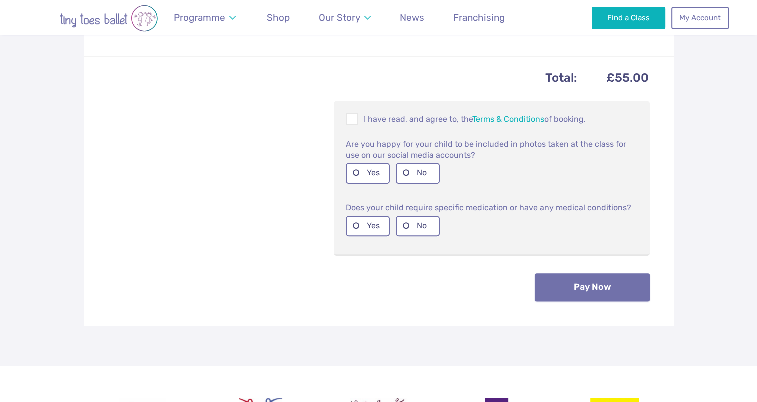 The width and height of the screenshot is (757, 402). I want to click on a: Terms & Conditions, so click(508, 119).